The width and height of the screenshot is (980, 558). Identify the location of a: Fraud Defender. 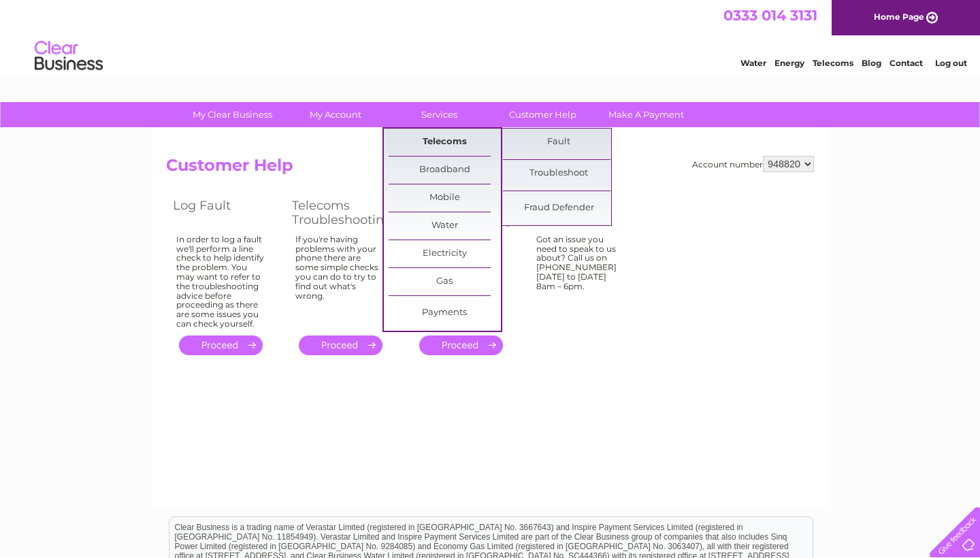
(559, 208).